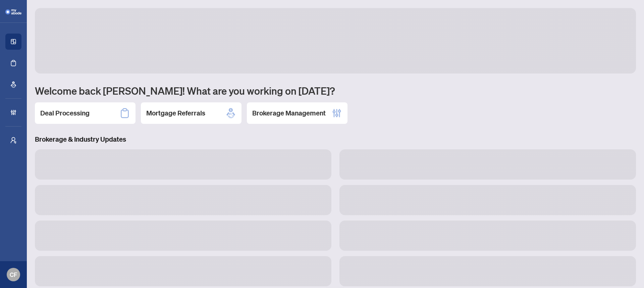  Describe the element at coordinates (14, 275) in the screenshot. I see `span: CF` at that location.